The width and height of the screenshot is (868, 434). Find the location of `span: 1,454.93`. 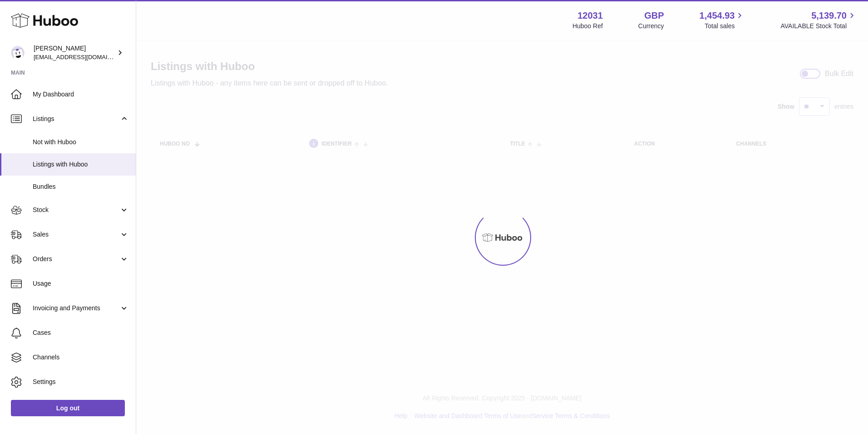

span: 1,454.93 is located at coordinates (718, 15).